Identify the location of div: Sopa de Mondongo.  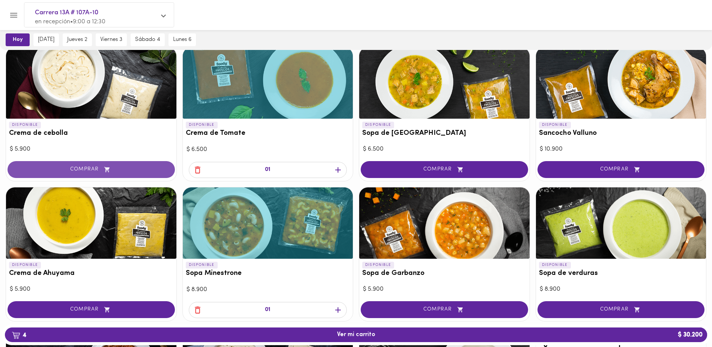
(444, 83).